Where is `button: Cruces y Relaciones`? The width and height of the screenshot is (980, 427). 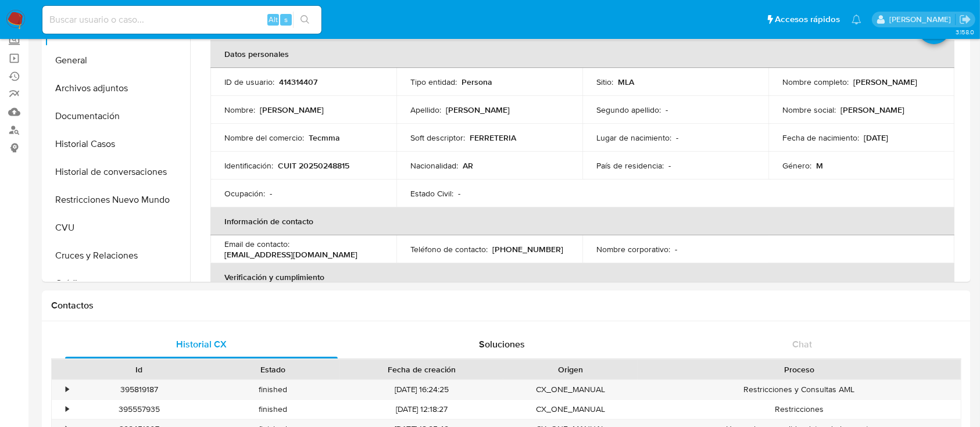
button: Cruces y Relaciones is located at coordinates (118, 256).